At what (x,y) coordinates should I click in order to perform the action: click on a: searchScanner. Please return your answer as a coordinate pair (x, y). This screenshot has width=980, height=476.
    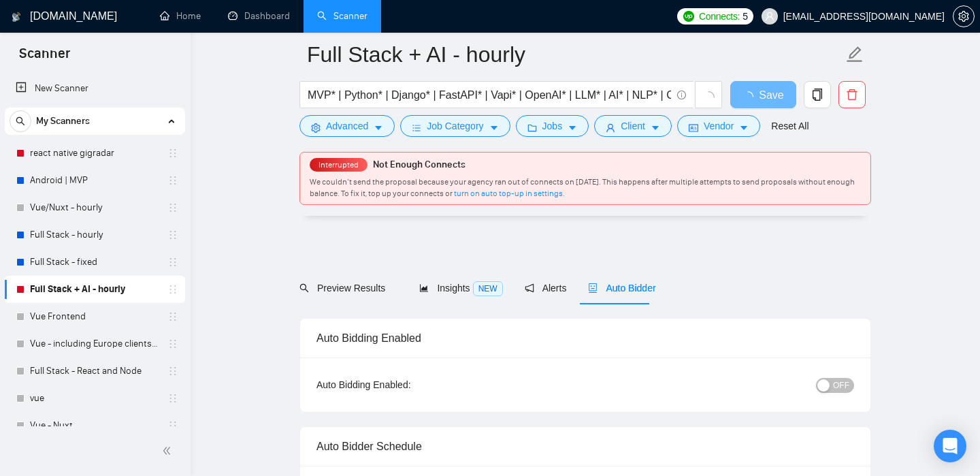
    Looking at the image, I should click on (342, 16).